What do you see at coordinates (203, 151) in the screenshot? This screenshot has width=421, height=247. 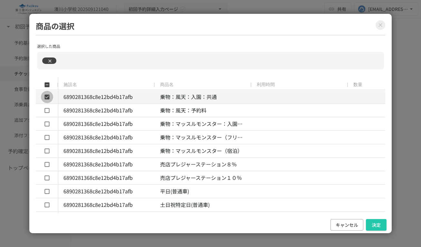 I see `p: 乗物：マッスルモンスター（宿泊）` at bounding box center [203, 151].